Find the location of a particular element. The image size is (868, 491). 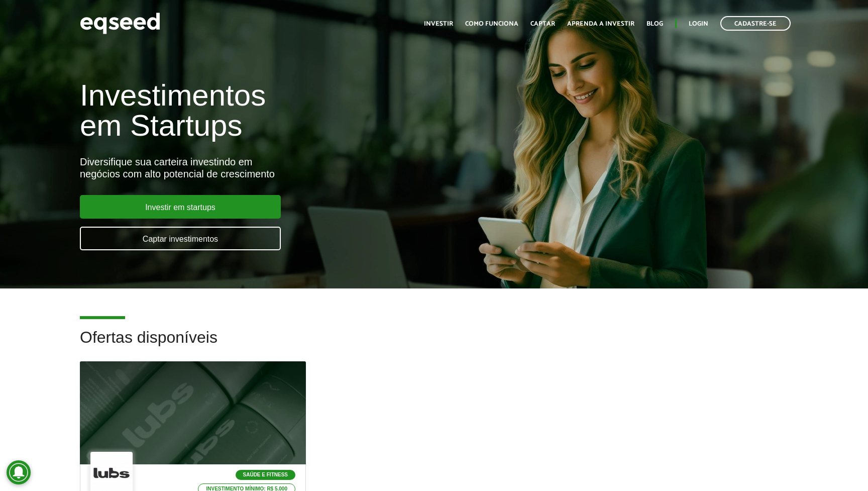

a: Investir is located at coordinates (439, 24).